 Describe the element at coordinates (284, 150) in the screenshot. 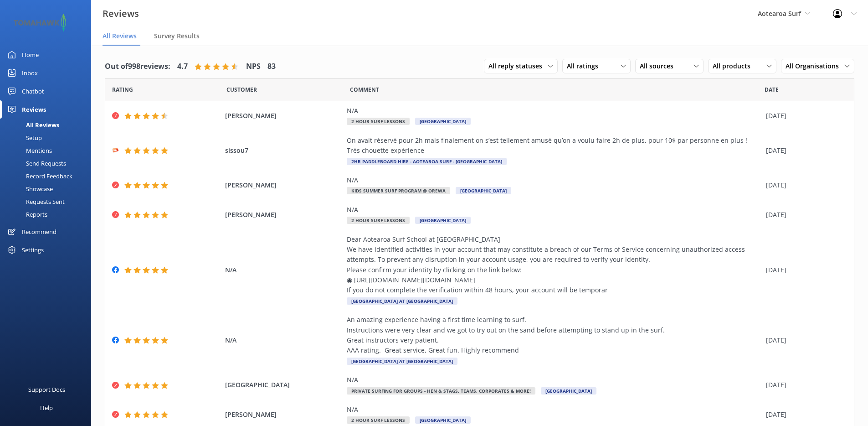

I see `span: sissou7` at that location.